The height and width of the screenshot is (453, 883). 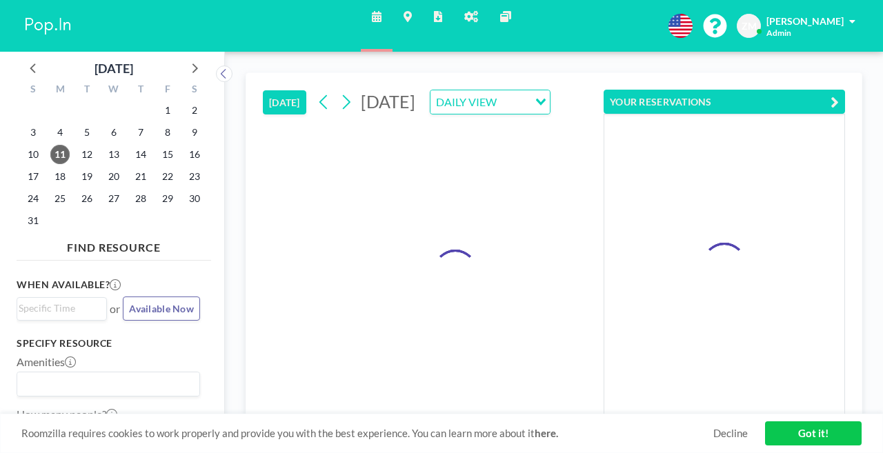 What do you see at coordinates (141, 155) in the screenshot?
I see `span: Thursday, August 14, 2025` at bounding box center [141, 155].